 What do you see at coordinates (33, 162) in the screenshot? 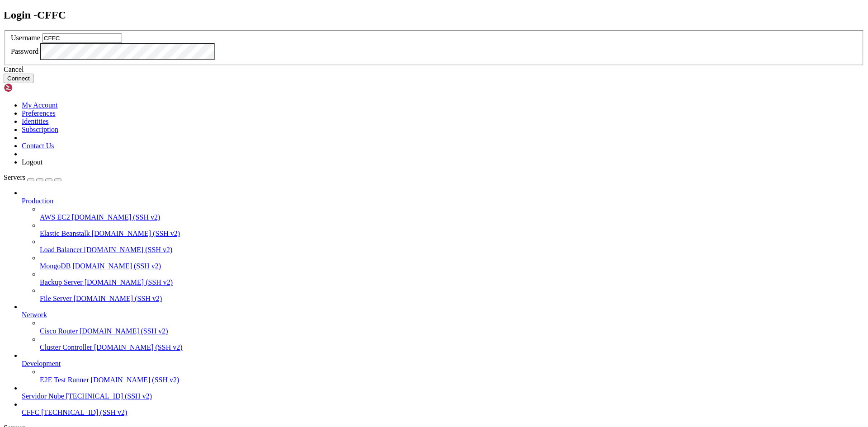
I see `a: Logout` at bounding box center [33, 162].